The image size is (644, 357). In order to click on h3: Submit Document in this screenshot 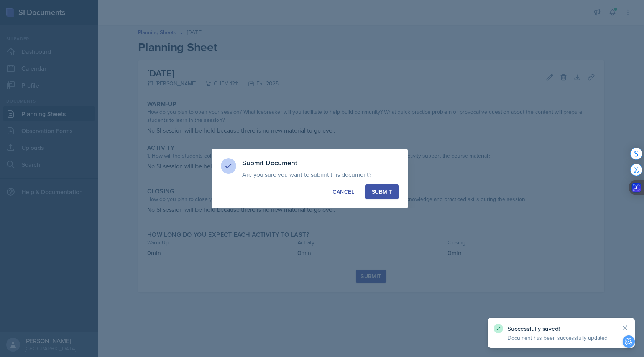, I will do `click(321, 163)`.